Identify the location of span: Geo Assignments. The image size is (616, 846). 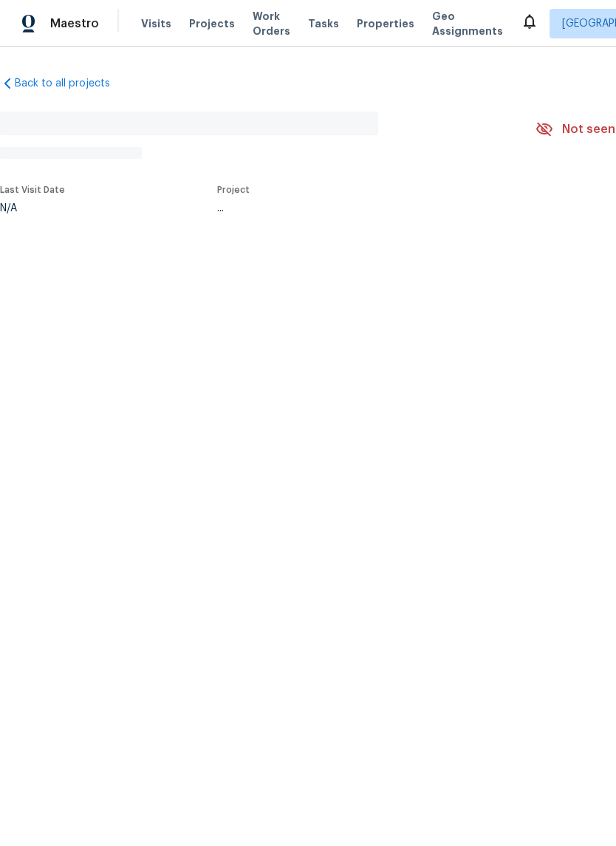
(468, 23).